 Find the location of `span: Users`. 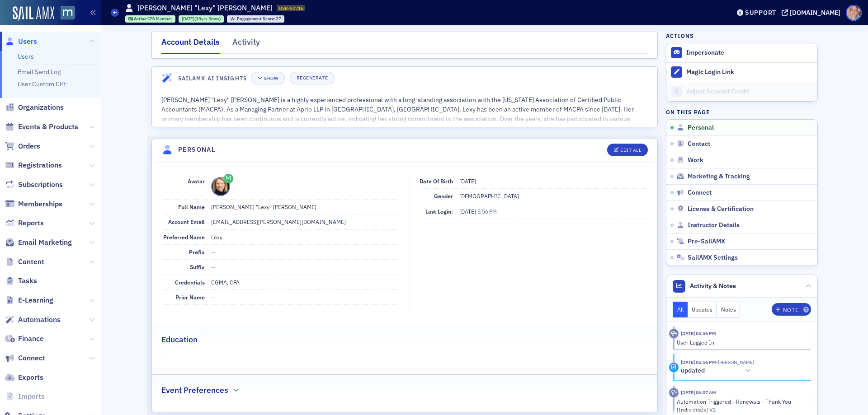

span: Users is located at coordinates (27, 42).